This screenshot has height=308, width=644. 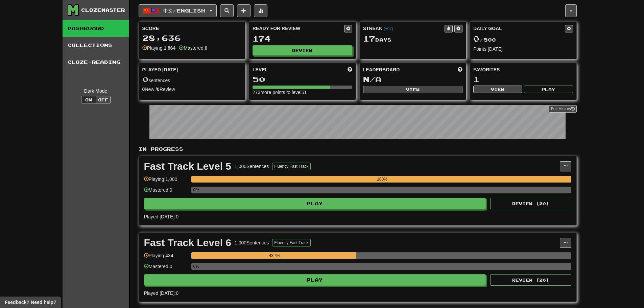 What do you see at coordinates (192, 80) in the screenshot?
I see `div: sentences` at bounding box center [192, 80].